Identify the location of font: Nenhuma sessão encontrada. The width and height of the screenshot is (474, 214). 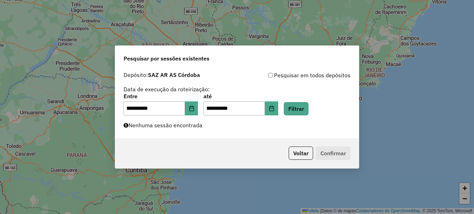
(166, 125).